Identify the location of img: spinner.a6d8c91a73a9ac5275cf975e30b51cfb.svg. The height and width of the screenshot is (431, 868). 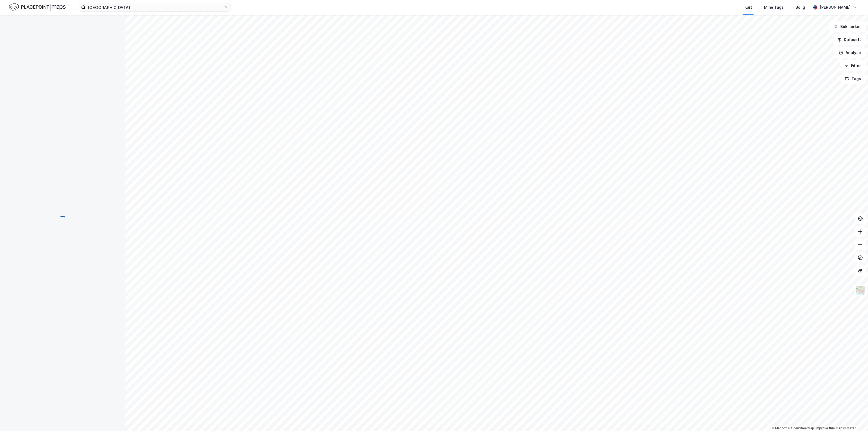
(62, 220).